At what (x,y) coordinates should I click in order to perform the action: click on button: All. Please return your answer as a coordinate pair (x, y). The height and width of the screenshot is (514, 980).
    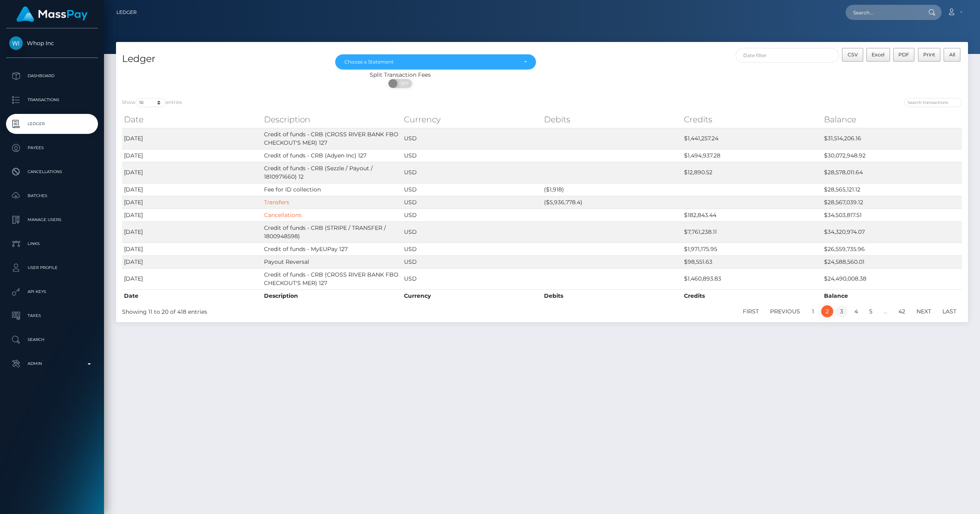
    Looking at the image, I should click on (952, 55).